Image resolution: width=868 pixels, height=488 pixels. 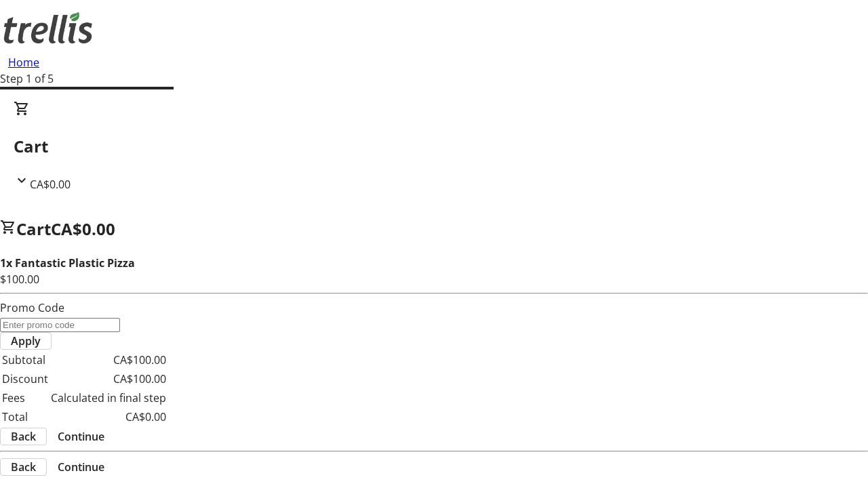 What do you see at coordinates (25, 379) in the screenshot?
I see `td: Discount` at bounding box center [25, 379].